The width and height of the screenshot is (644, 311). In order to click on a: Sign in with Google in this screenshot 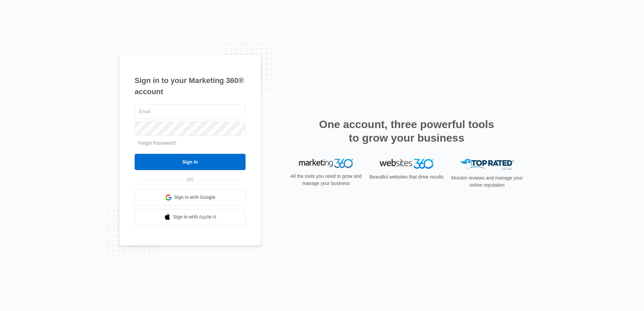, I will do `click(190, 198)`.